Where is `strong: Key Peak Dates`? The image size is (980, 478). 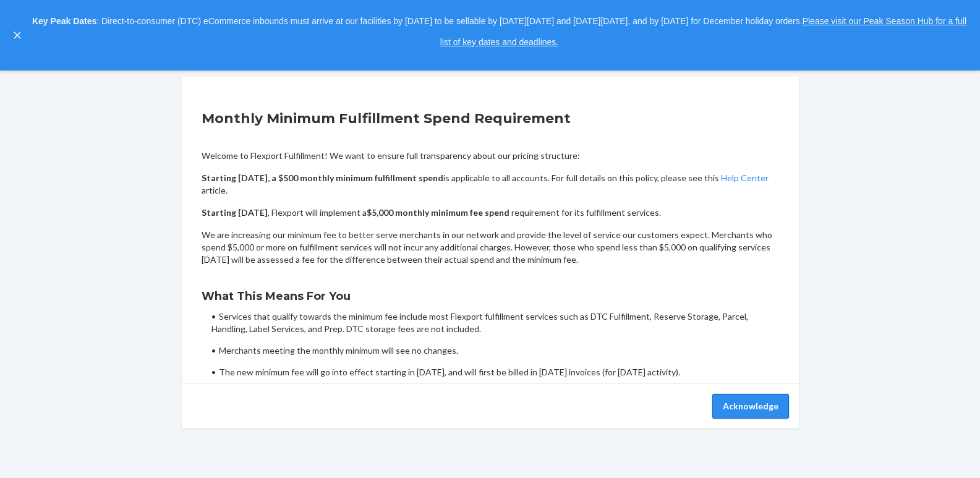 strong: Key Peak Dates is located at coordinates (64, 21).